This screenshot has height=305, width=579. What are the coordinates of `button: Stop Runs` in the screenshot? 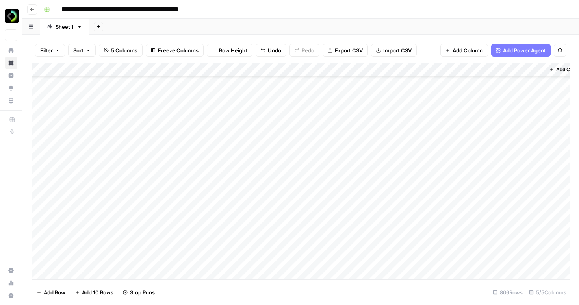 It's located at (139, 293).